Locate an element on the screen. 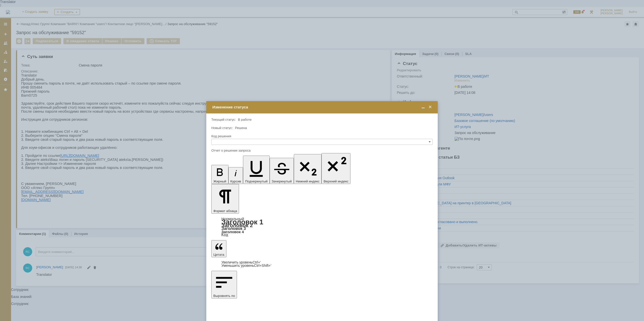 The image size is (644, 321). a: Нормальный is located at coordinates (232, 219).